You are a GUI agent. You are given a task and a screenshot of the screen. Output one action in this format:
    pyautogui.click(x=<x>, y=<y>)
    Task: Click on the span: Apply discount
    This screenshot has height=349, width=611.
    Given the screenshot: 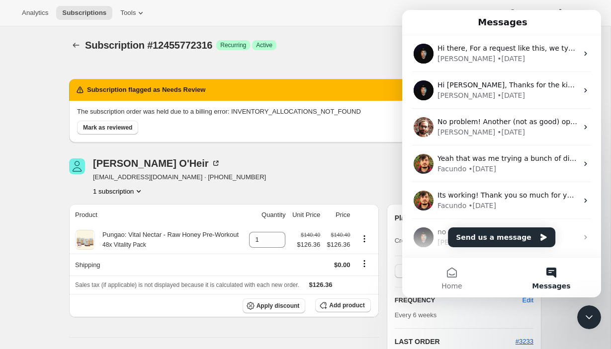 What is the action you would take?
    pyautogui.click(x=278, y=306)
    